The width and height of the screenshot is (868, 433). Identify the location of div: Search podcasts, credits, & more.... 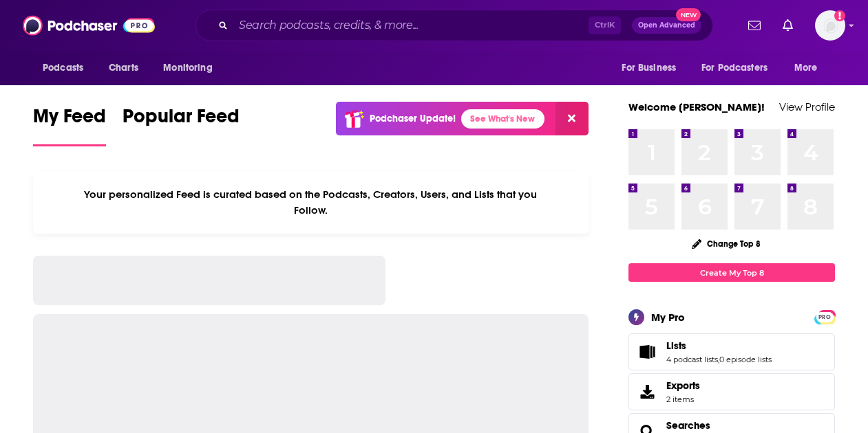
(454, 26).